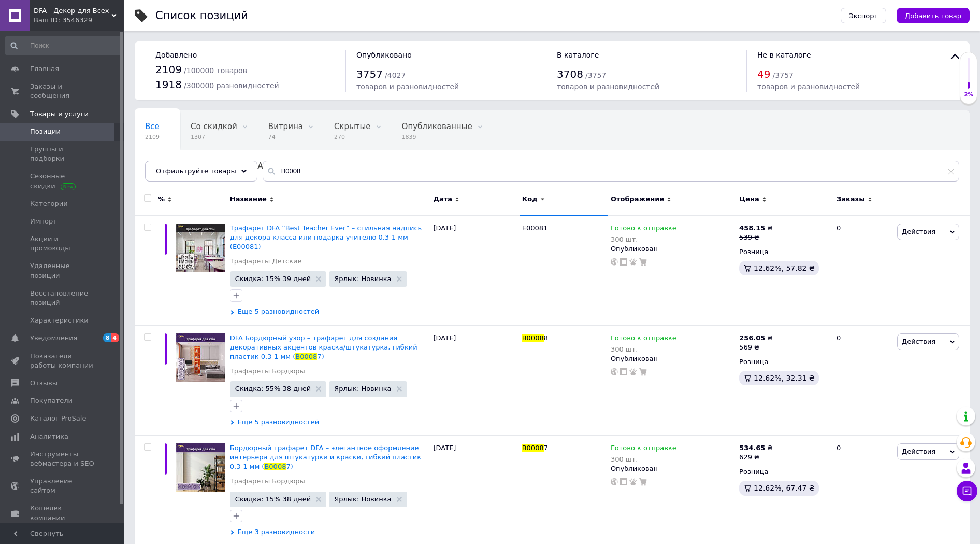  Describe the element at coordinates (756, 238) in the screenshot. I see `div: 539 ₴` at that location.